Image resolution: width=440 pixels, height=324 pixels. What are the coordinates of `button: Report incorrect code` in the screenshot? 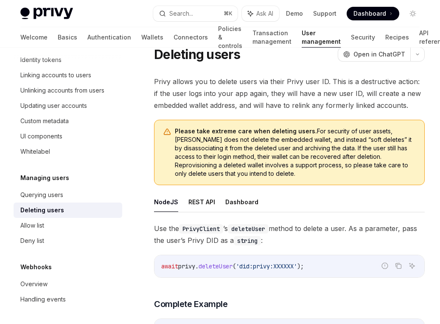 It's located at (385, 265).